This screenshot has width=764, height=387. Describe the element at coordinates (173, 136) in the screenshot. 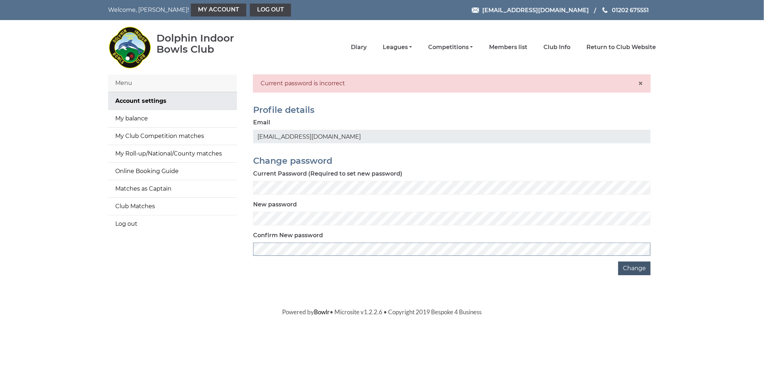

I see `a: My Club Competition matches` at that location.